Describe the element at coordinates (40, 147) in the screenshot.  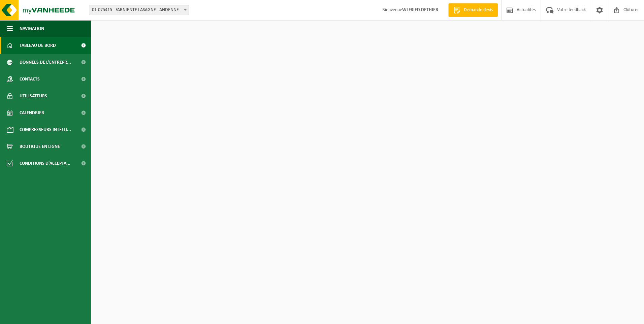
I see `span: Boutique en ligne` at that location.